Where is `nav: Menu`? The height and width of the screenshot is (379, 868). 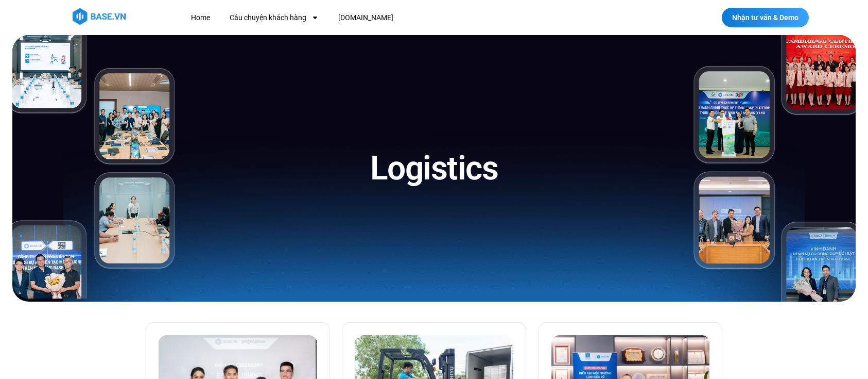
nav: Menu is located at coordinates (382, 17).